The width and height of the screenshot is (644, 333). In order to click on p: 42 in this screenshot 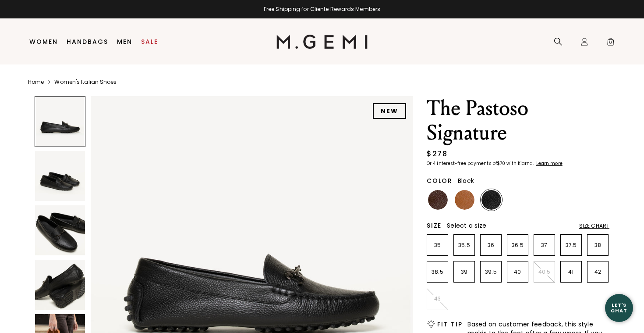, I will do `click(598, 272)`.